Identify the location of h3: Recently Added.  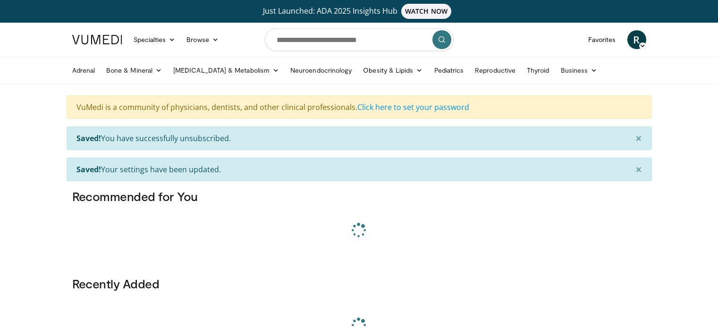
(359, 284).